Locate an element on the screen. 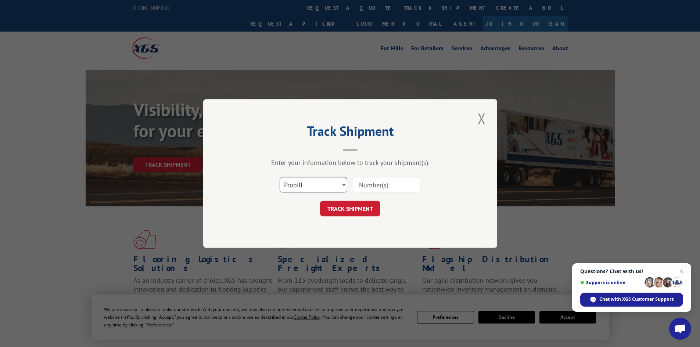 The height and width of the screenshot is (347, 700). h2: Track Shipment is located at coordinates (350, 133).